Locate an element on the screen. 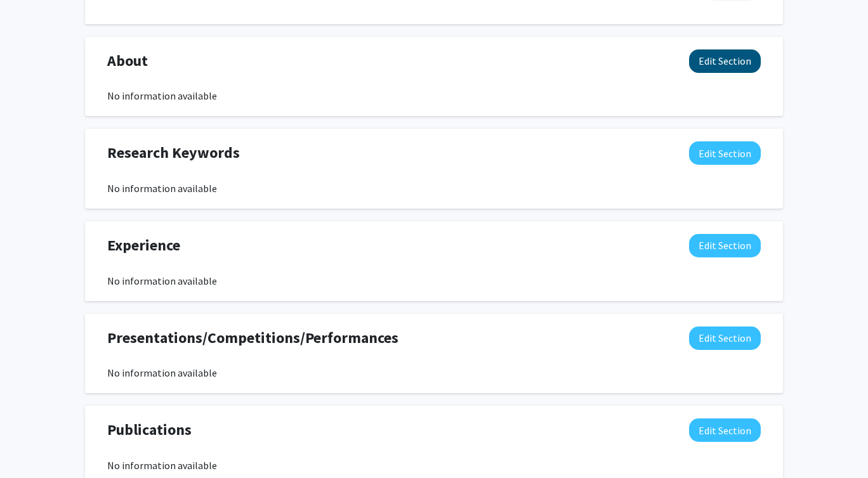  span: Publications is located at coordinates (149, 430).